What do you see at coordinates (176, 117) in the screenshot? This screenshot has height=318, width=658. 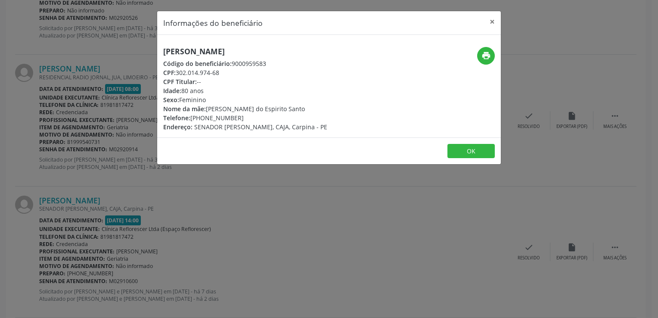 I see `span: Telefone:` at bounding box center [176, 117].